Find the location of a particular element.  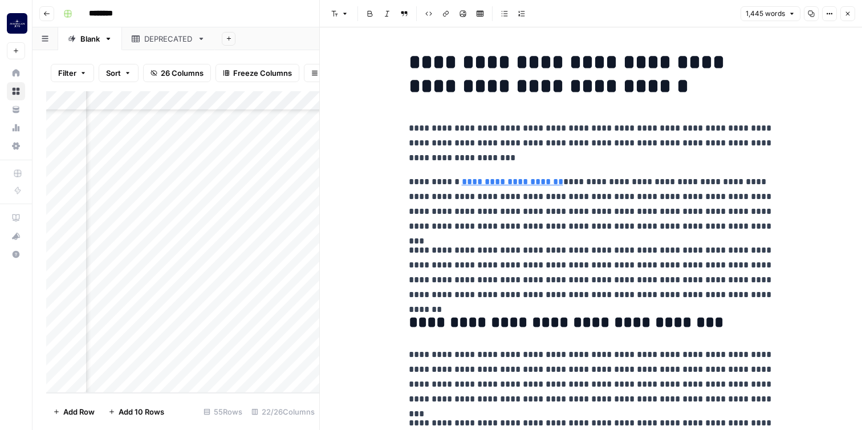

div: What's new? is located at coordinates (16, 236).